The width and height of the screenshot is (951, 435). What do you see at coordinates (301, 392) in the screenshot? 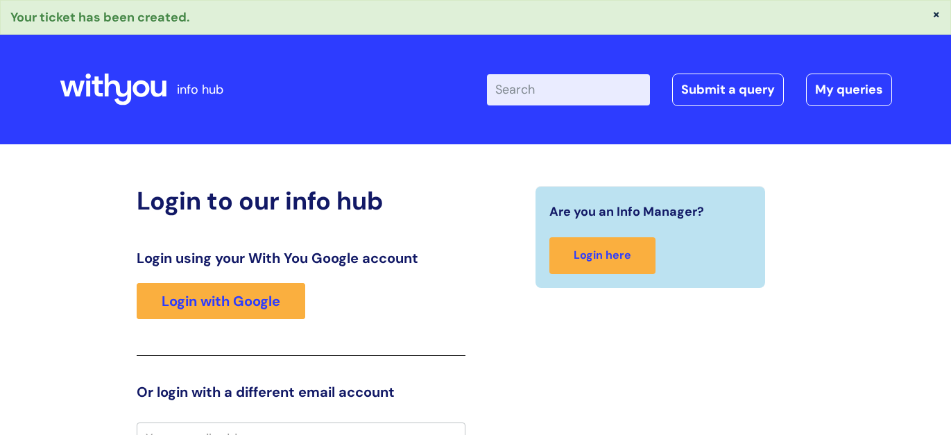
I see `h3: Or login with a different email account` at bounding box center [301, 392].